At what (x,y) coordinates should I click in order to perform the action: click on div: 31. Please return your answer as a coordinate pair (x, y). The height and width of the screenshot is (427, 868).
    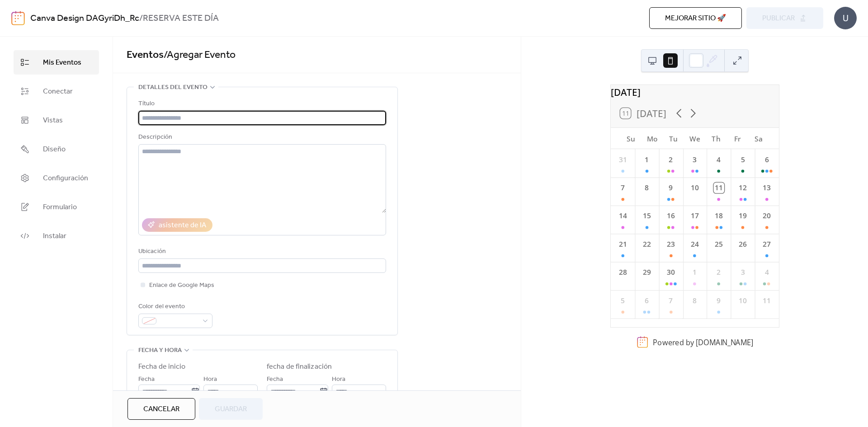
    Looking at the image, I should click on (622, 159).